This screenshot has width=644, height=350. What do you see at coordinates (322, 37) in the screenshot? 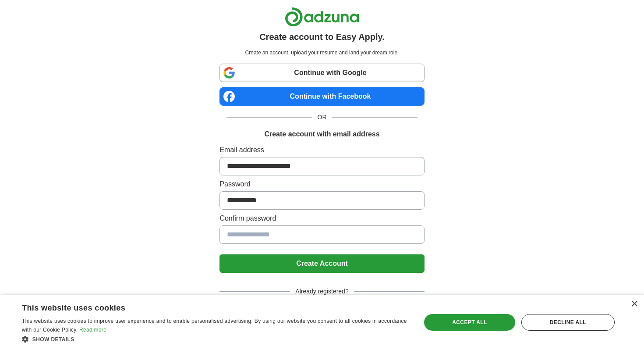
I see `h1: Create account to Easy Apply.` at bounding box center [322, 37].